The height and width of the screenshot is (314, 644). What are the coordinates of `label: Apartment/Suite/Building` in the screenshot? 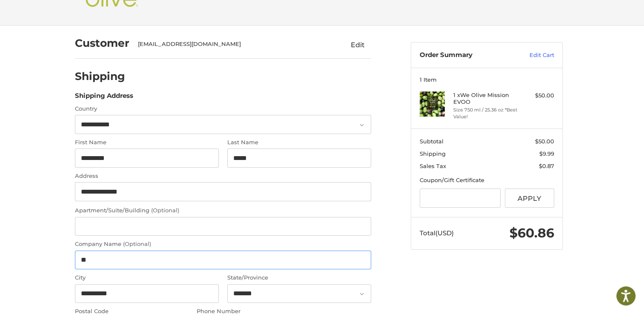 It's located at (223, 211).